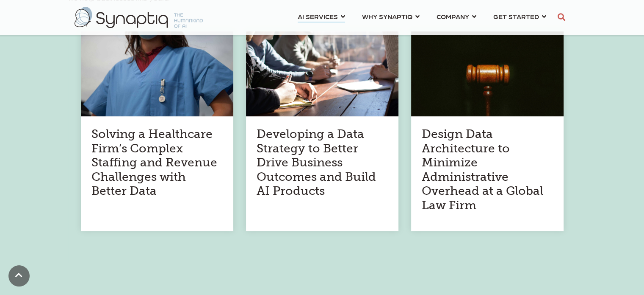 The height and width of the screenshot is (295, 644). I want to click on span: COMPANY, so click(453, 16).